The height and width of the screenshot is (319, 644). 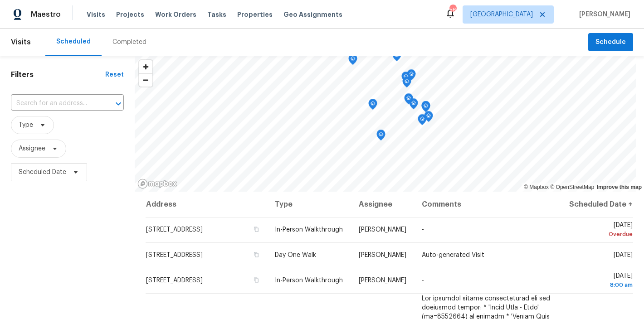 What do you see at coordinates (207, 204) in the screenshot?
I see `th: Address` at bounding box center [207, 204].